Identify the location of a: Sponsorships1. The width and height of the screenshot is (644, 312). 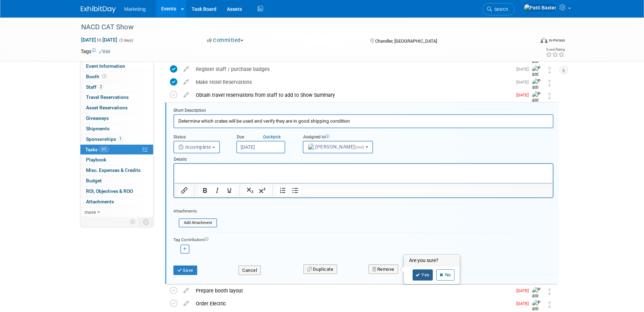
(117, 139).